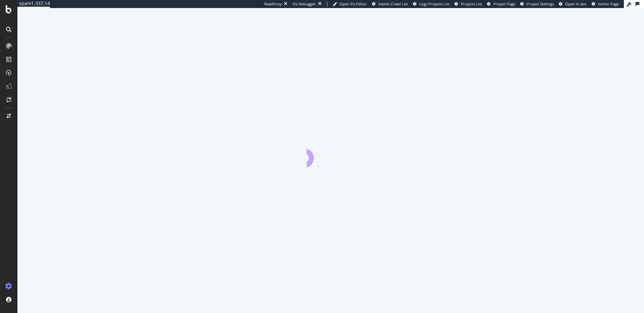 The height and width of the screenshot is (313, 644). I want to click on a: Project Page, so click(501, 4).